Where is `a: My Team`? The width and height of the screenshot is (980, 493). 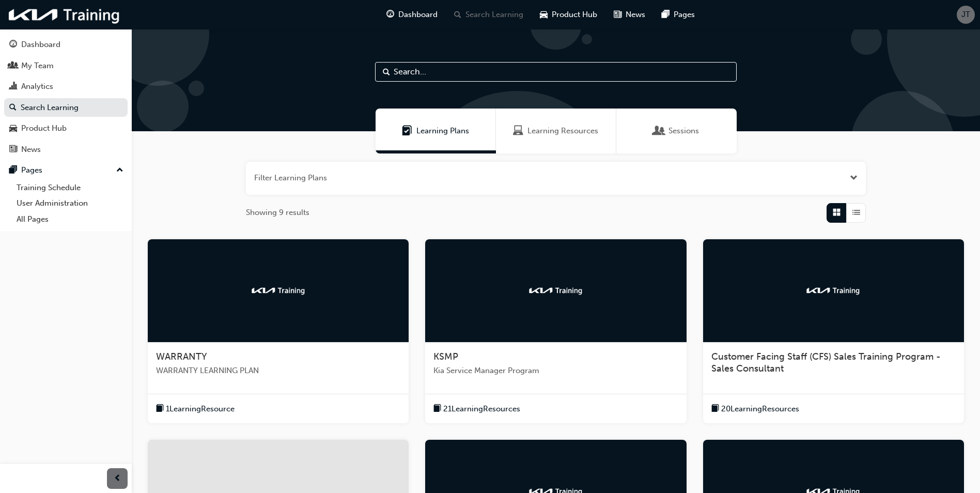 a: My Team is located at coordinates (65, 65).